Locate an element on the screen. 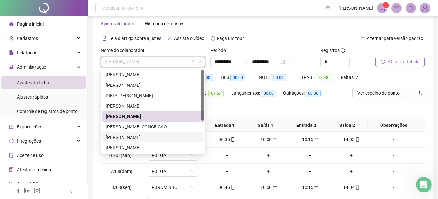  label: Nome do colaborador is located at coordinates (125, 50).